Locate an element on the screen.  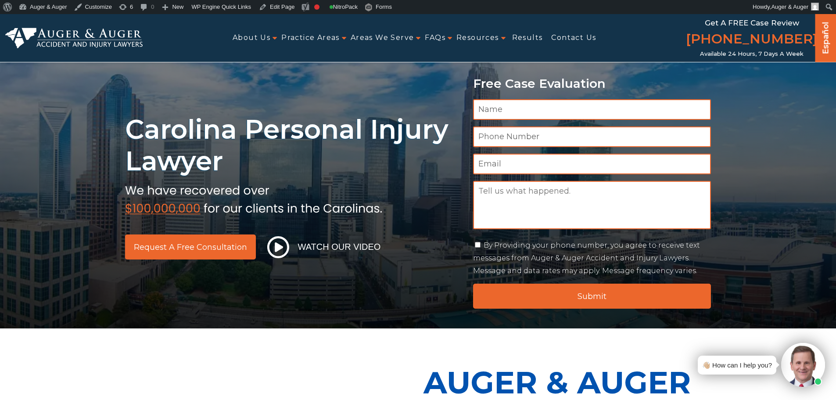
div: Focus keyphrase not set is located at coordinates (317, 7).